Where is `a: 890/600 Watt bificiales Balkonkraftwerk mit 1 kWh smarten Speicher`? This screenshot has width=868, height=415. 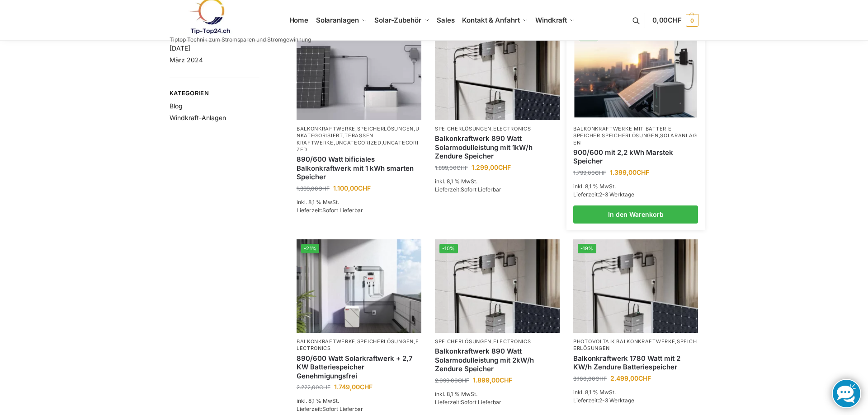 a: 890/600 Watt bificiales Balkonkraftwerk mit 1 kWh smarten Speicher is located at coordinates (359, 168).